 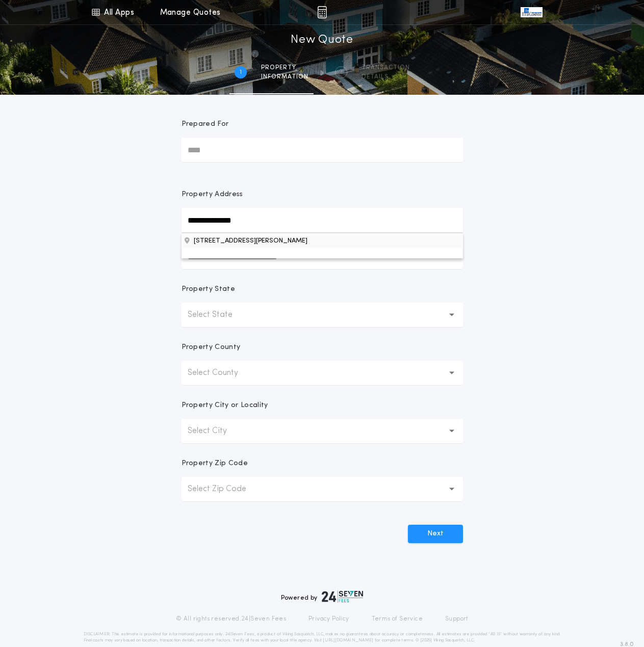 I want to click on span: Property, so click(x=285, y=68).